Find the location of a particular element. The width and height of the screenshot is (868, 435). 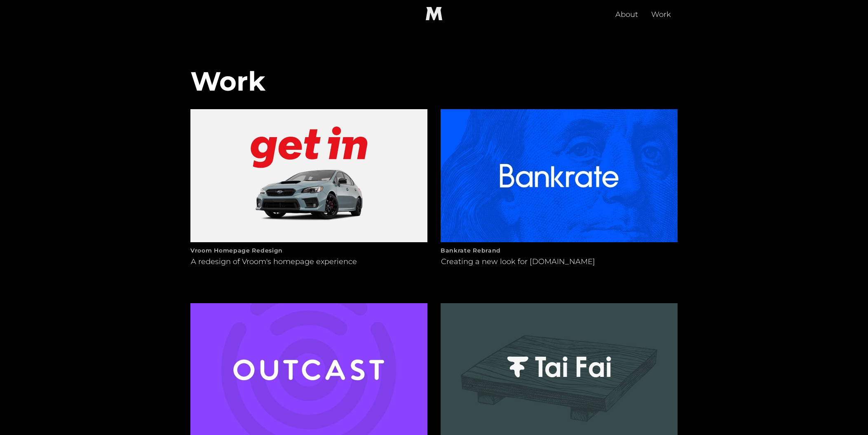

a: home is located at coordinates (434, 13).